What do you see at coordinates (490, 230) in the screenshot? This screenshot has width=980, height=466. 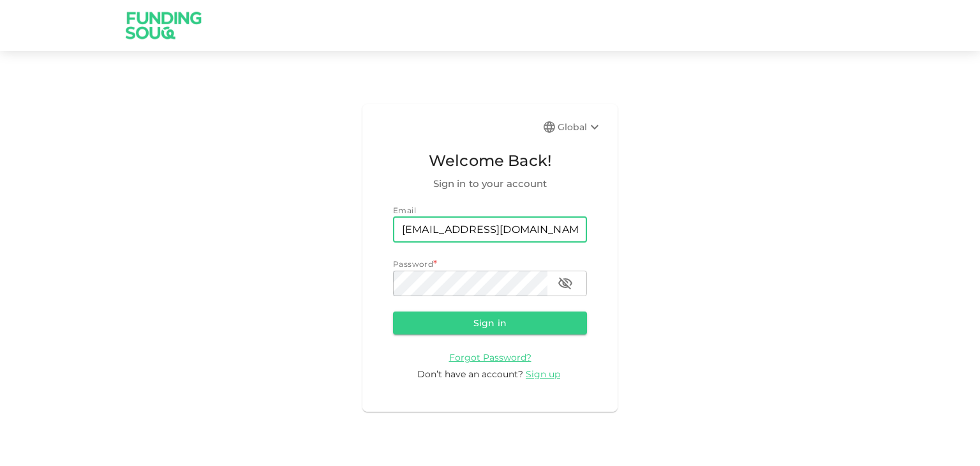 I see `input: email` at bounding box center [490, 230].